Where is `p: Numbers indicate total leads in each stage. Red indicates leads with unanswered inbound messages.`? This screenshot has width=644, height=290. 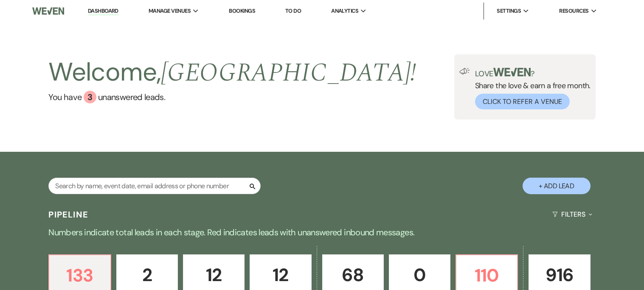
p: Numbers indicate total leads in each stage. Red indicates leads with unanswered inbound messages. is located at coordinates (322, 233).